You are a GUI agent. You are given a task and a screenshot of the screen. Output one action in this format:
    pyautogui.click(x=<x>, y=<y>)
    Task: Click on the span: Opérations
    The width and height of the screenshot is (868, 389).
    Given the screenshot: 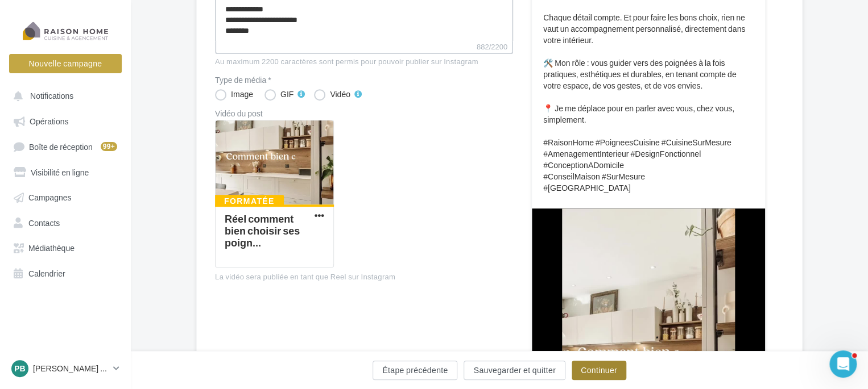 What is the action you would take?
    pyautogui.click(x=49, y=121)
    